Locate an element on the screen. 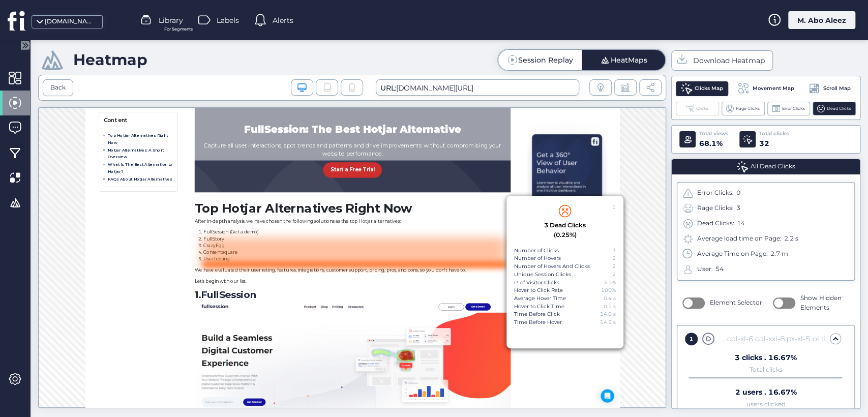  div: (0.25%) is located at coordinates (564, 235).